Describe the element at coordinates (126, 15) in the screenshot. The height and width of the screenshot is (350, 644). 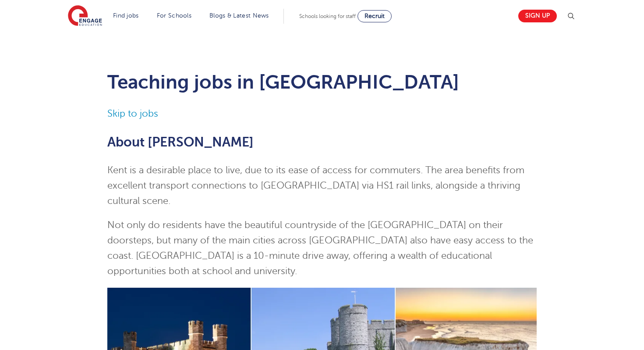
I see `a: Find jobs` at that location.